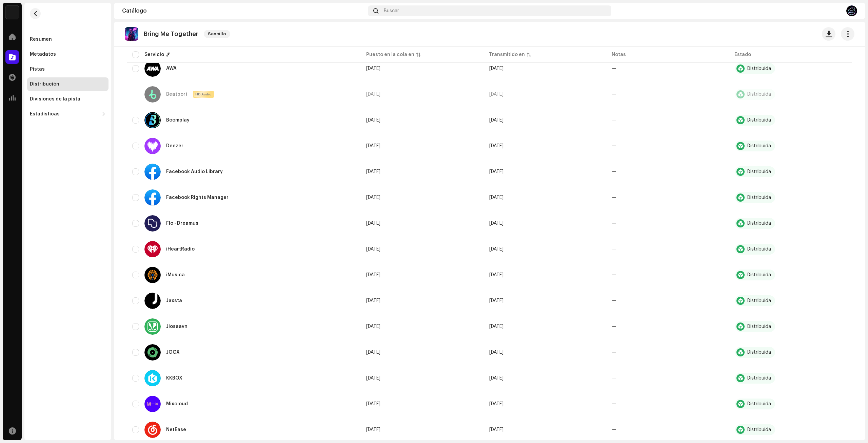 The height and width of the screenshot is (443, 868). Describe the element at coordinates (41, 40) in the screenshot. I see `div: Resumen` at that location.